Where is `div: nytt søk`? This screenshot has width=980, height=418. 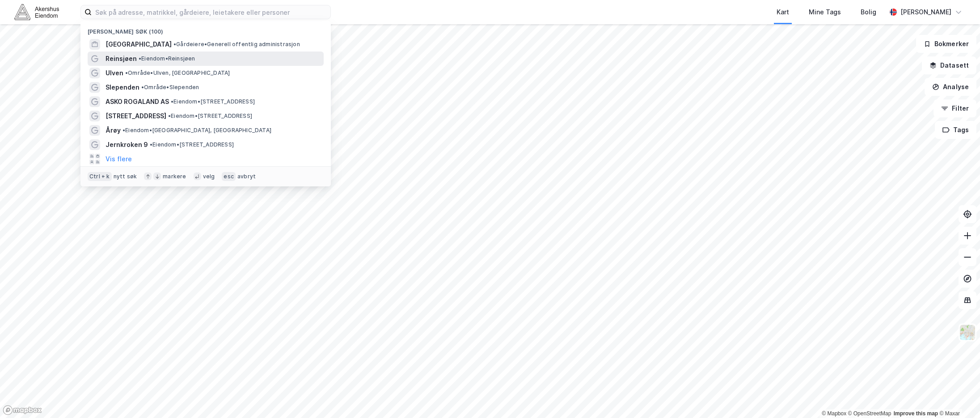 div: nytt søk is located at coordinates (125, 177).